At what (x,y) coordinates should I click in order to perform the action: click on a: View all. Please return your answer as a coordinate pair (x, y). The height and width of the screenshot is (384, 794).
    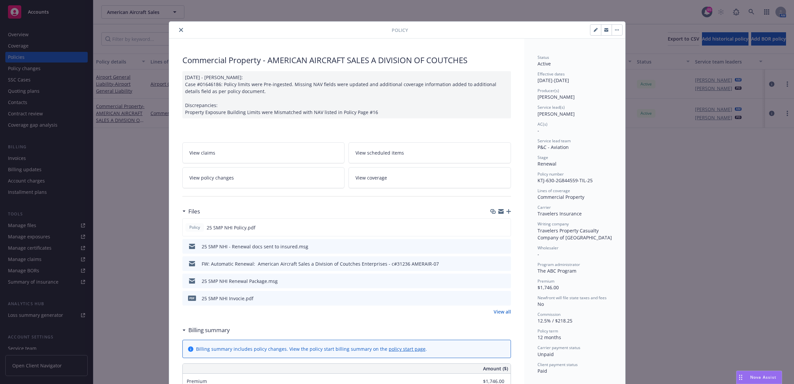
    Looking at the image, I should click on (502, 311).